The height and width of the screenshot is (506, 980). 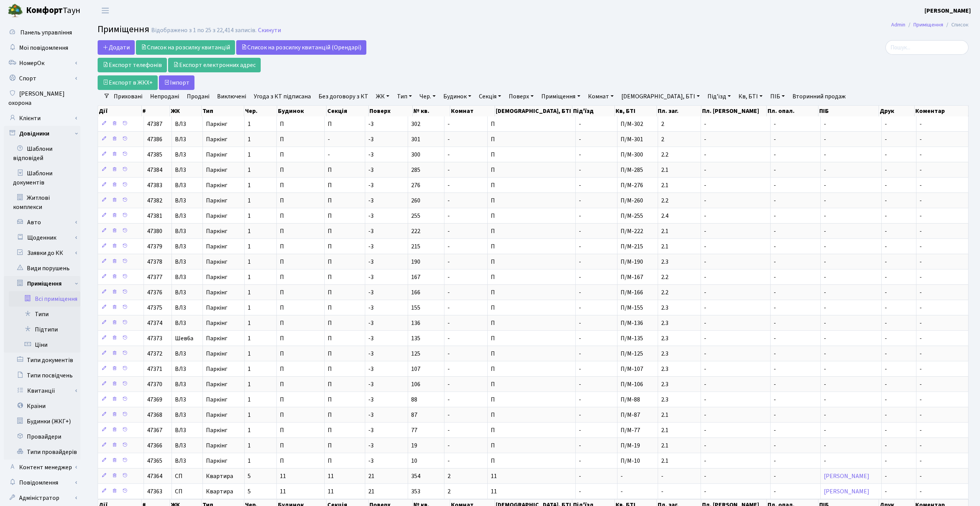 What do you see at coordinates (154, 186) in the screenshot?
I see `span: 47383` at bounding box center [154, 186].